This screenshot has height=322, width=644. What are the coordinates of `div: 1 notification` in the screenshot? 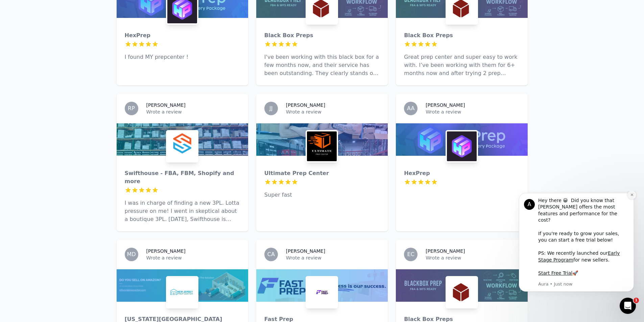 It's located at (68, 59).